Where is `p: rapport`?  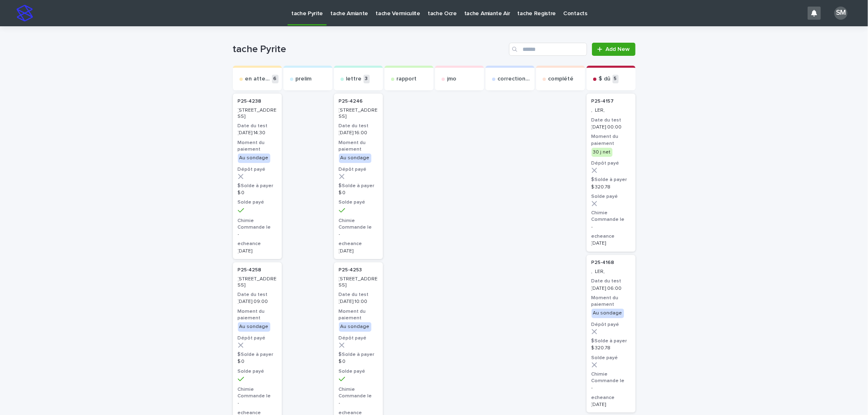
p: rapport is located at coordinates (407, 79).